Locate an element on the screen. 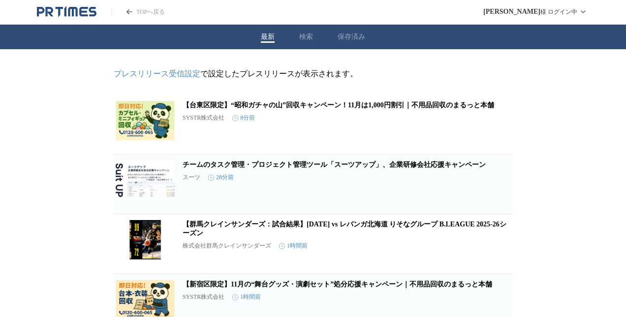  time: 8分前 is located at coordinates (244, 118).